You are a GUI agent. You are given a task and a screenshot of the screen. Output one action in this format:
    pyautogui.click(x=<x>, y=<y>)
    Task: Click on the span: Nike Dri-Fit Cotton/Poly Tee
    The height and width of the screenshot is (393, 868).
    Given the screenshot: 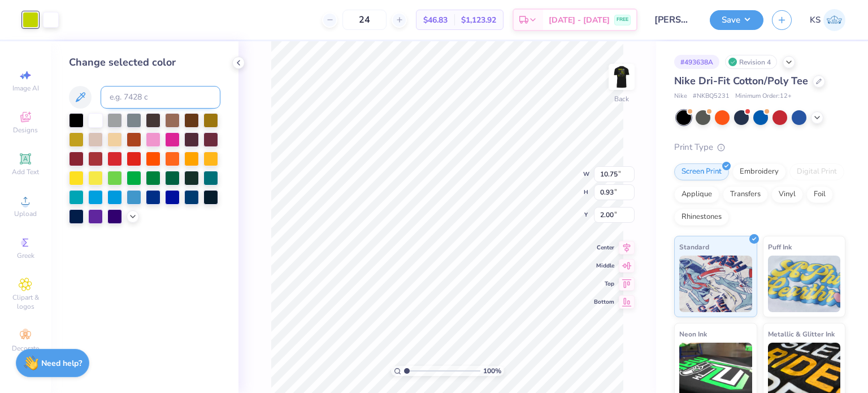 What is the action you would take?
    pyautogui.click(x=741, y=81)
    